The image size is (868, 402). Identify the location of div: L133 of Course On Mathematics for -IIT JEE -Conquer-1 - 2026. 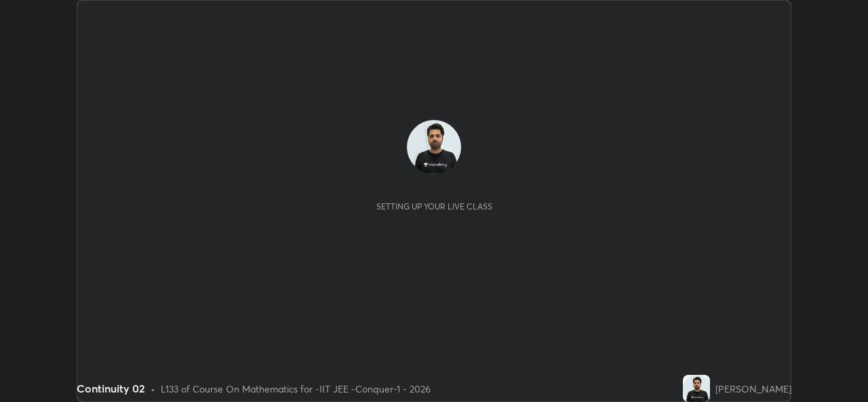
(296, 388).